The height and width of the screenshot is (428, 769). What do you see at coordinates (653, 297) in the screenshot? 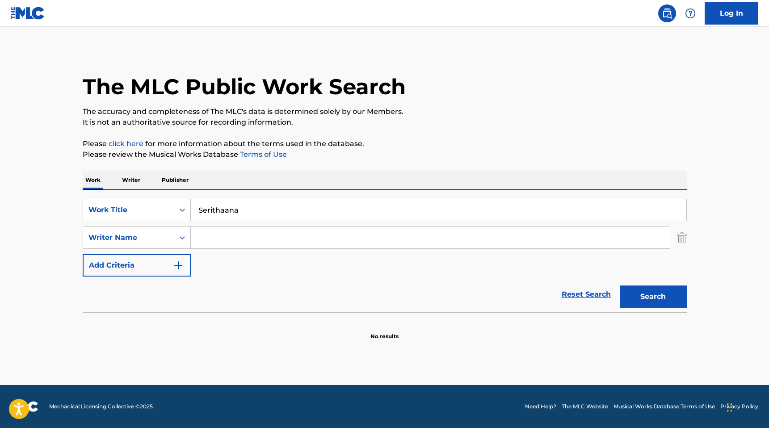
I see `button: Search` at bounding box center [653, 297].